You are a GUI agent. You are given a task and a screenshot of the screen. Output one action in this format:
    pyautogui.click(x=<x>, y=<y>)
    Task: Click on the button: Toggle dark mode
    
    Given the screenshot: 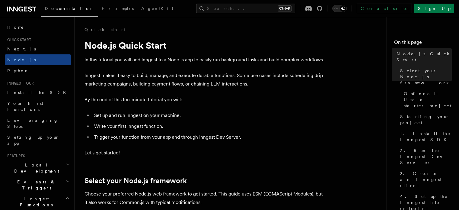 What is the action you would take?
    pyautogui.click(x=339, y=8)
    